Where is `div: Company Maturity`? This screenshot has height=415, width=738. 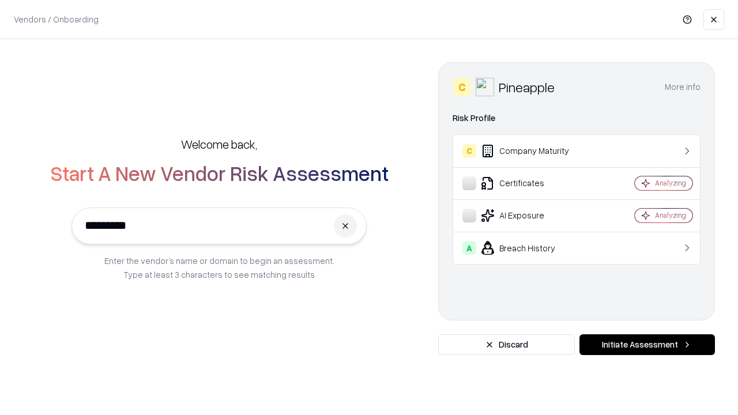
div: Company Maturity is located at coordinates (531, 151).